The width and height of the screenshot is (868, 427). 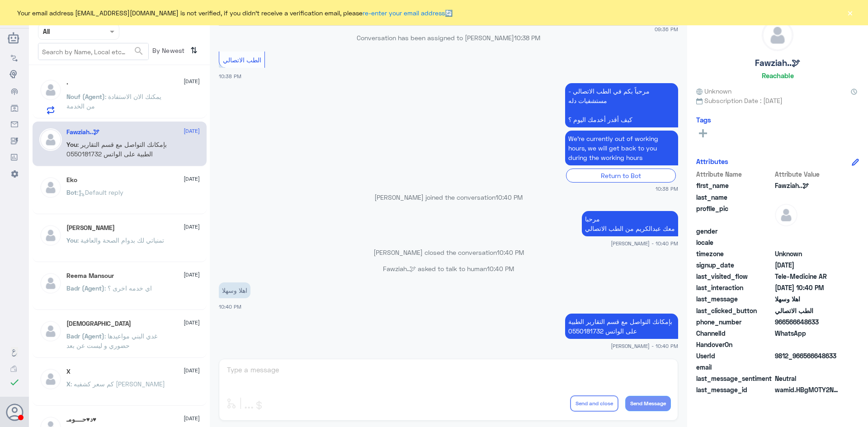 I want to click on div: Return to Bot, so click(x=621, y=175).